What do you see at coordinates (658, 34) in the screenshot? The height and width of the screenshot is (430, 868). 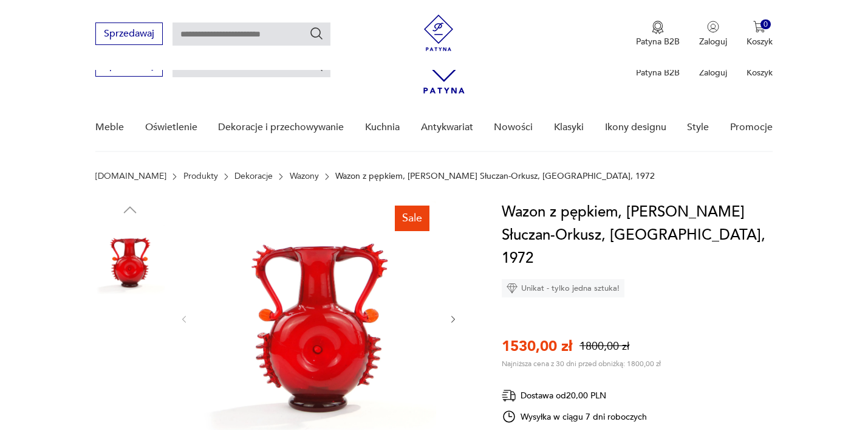 I see `a: Ikona medaluPatyna B2B` at bounding box center [658, 34].